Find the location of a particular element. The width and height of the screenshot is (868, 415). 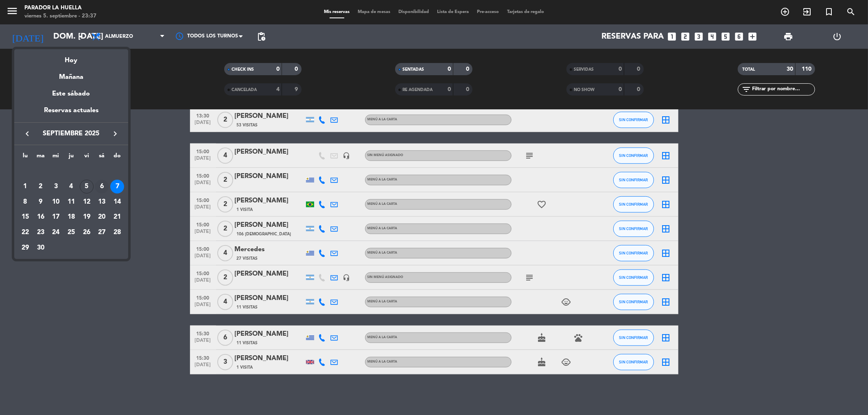

span: septiembre 2025 is located at coordinates (71, 134).